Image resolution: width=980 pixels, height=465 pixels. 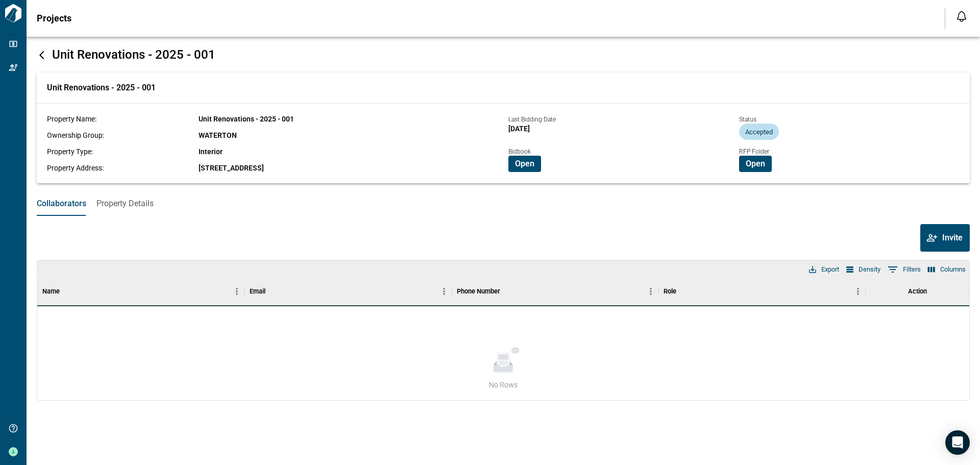 What do you see at coordinates (532, 119) in the screenshot?
I see `span: Last Bidding Date` at bounding box center [532, 119].